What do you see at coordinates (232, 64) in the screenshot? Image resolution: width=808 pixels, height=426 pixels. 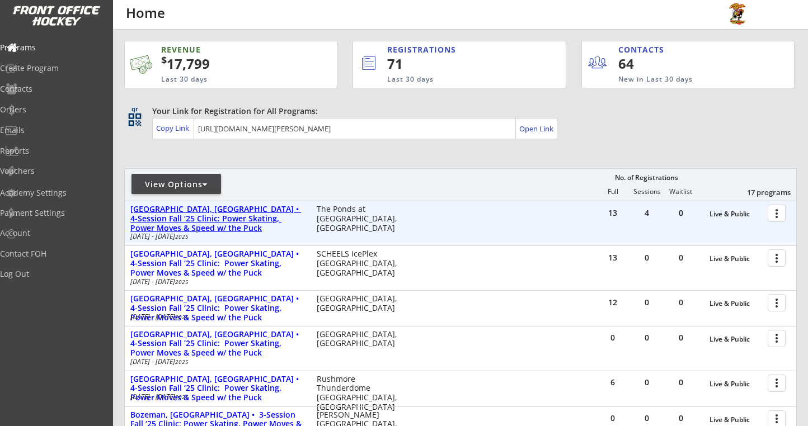 I see `div: 17,799` at bounding box center [232, 64].